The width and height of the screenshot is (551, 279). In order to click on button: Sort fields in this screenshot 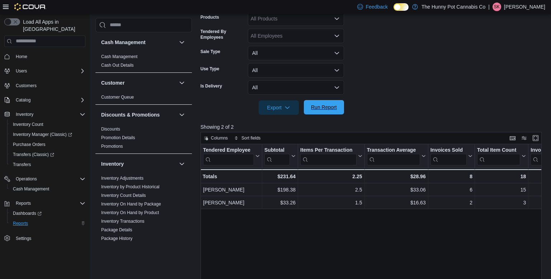, I will do `click(247, 138)`.